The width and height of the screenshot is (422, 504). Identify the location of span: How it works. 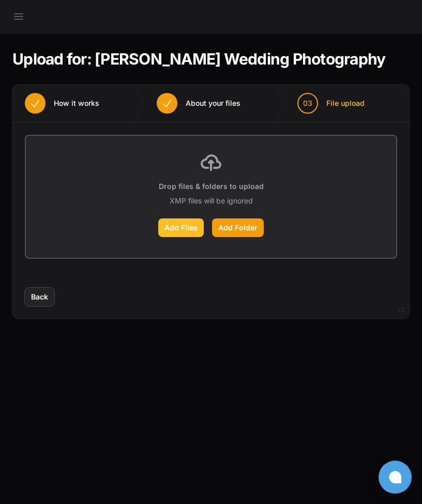
(77, 103).